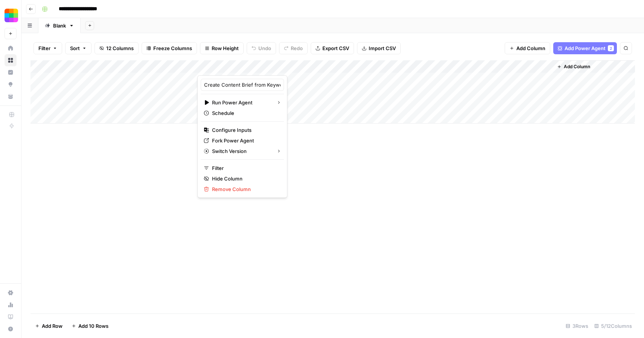  What do you see at coordinates (11, 96) in the screenshot?
I see `a: Your Data` at bounding box center [11, 96].